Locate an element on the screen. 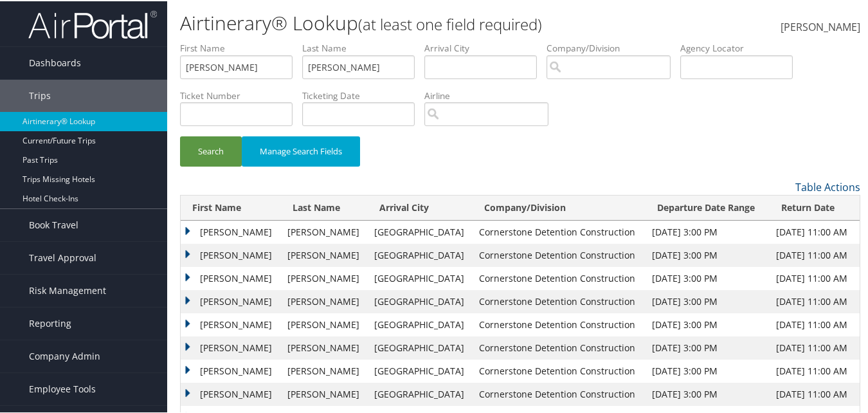  span: Trips is located at coordinates (40, 95).